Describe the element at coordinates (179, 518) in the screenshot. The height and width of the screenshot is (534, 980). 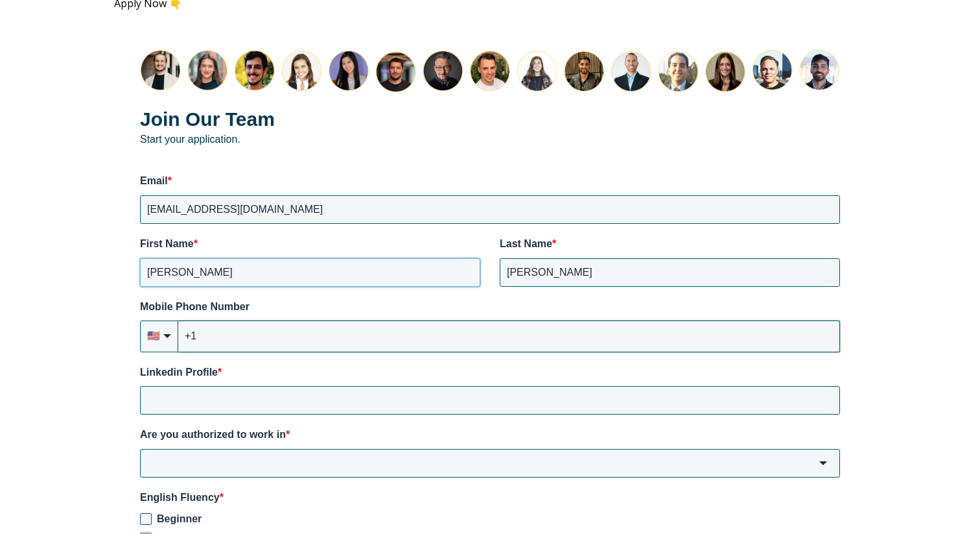
I see `span: Beginner` at that location.